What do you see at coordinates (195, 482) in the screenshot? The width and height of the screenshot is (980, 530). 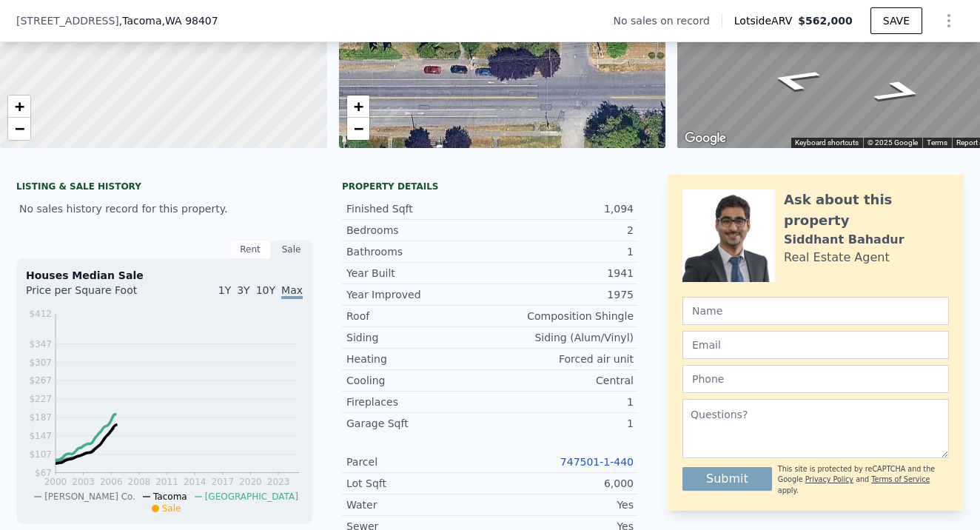 I see `tspan: 2014` at bounding box center [195, 482].